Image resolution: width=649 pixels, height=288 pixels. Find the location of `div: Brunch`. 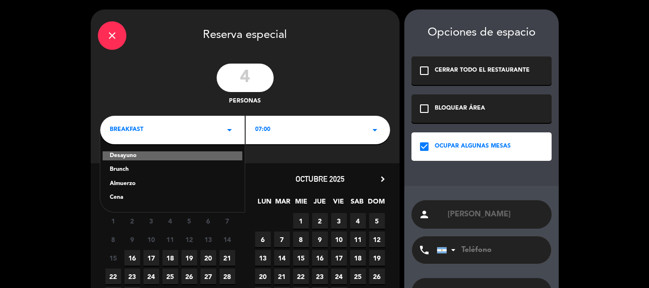

div: Brunch is located at coordinates (173, 170).